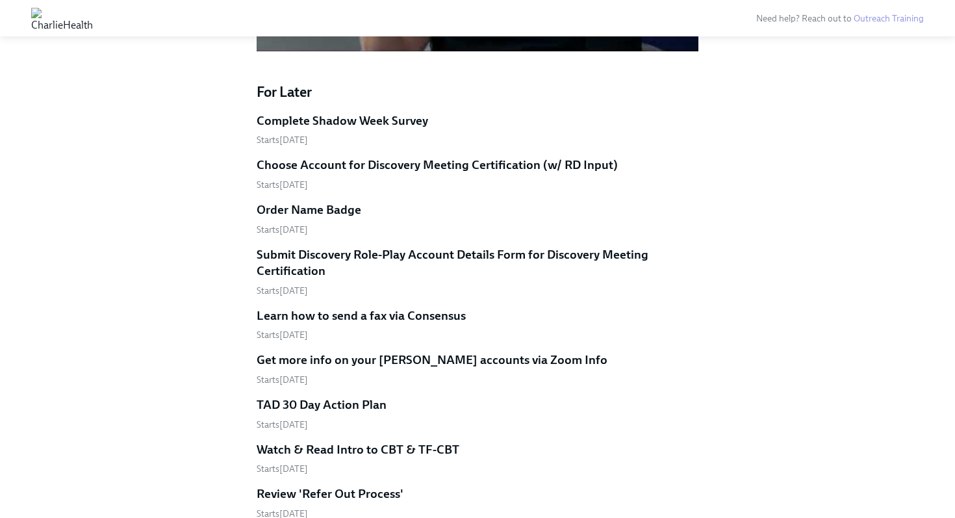  Describe the element at coordinates (889, 18) in the screenshot. I see `a: Outreach Training` at that location.